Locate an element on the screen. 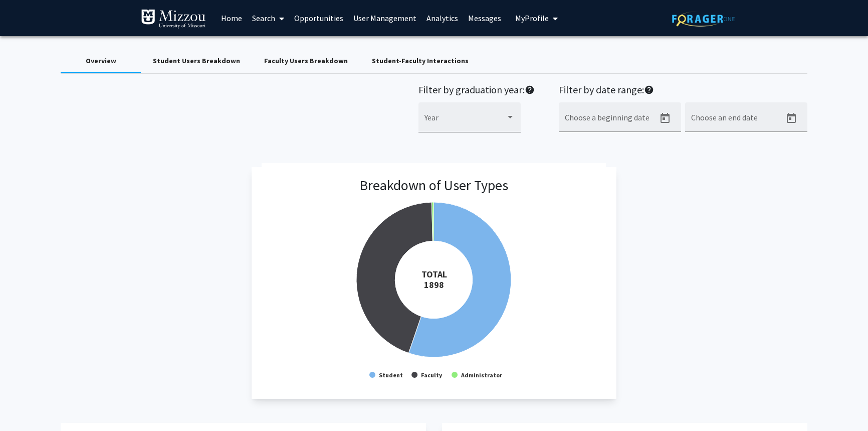 This screenshot has width=868, height=431. text: Student is located at coordinates (391, 374).